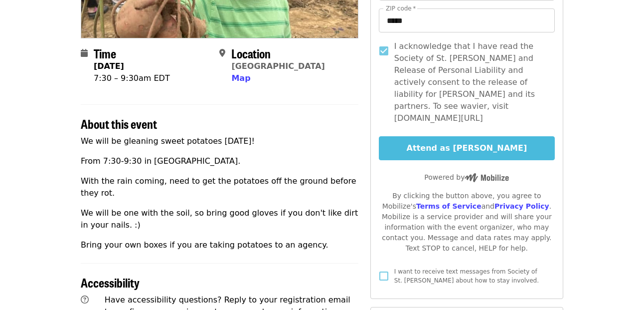  I want to click on p: We will be one with the soil, so bring good gloves if you don't like dirt in your nails. :), so click(220, 219).